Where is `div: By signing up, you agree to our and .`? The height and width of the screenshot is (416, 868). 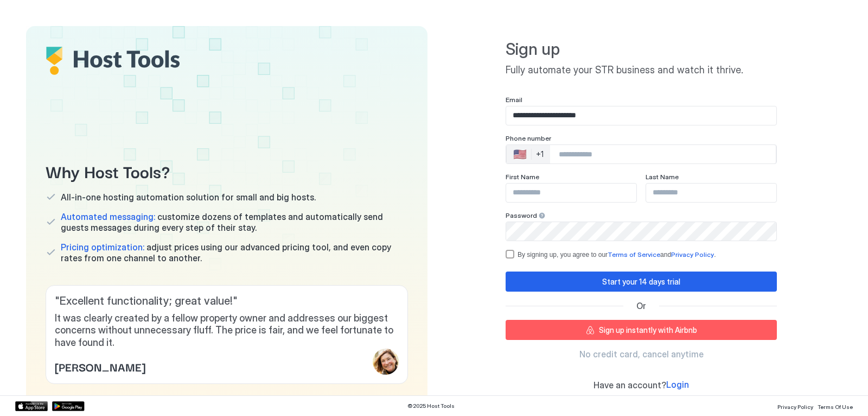 div: By signing up, you agree to our and . is located at coordinates (647, 254).